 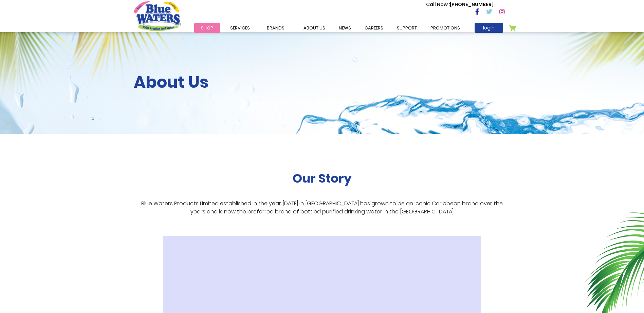 I want to click on a: News, so click(x=345, y=28).